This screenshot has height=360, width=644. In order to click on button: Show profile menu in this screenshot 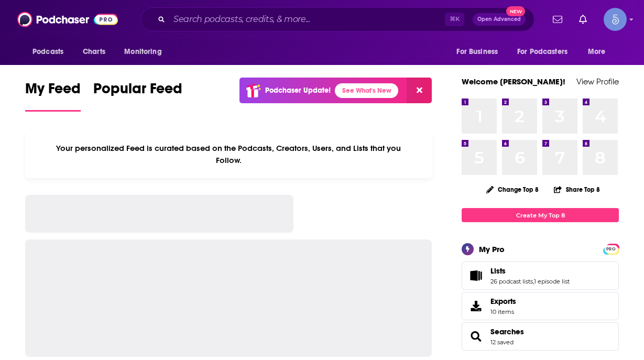, I will do `click(615, 19)`.